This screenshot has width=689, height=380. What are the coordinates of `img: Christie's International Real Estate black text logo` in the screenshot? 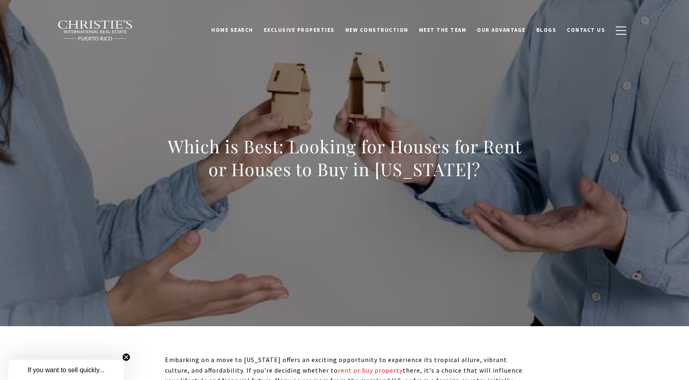 It's located at (95, 31).